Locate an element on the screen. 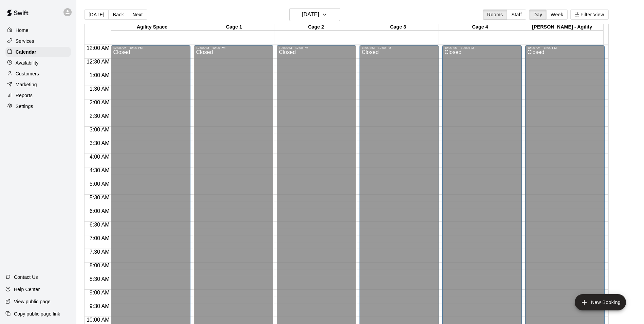 The height and width of the screenshot is (324, 644). span: 12:30 AM is located at coordinates (98, 62).